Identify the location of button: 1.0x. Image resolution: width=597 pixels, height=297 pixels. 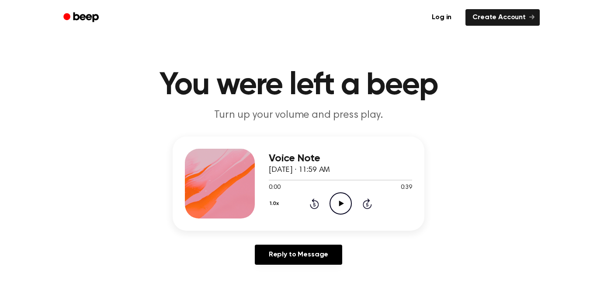
(275, 204).